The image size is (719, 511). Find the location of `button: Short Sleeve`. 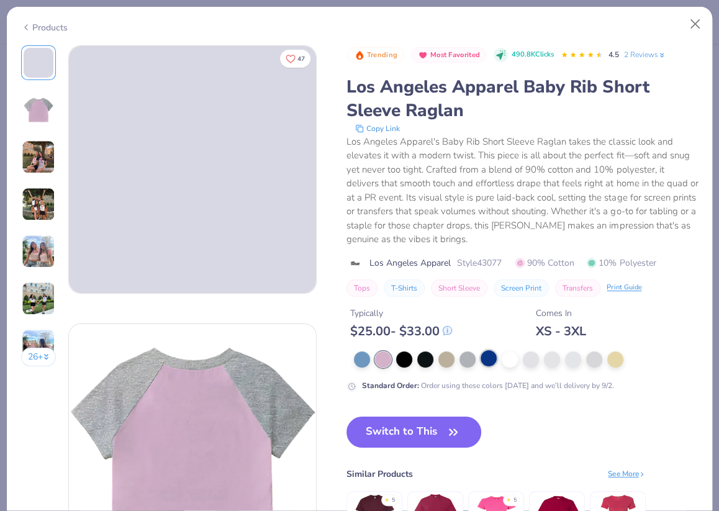

button: Short Sleeve is located at coordinates (459, 288).